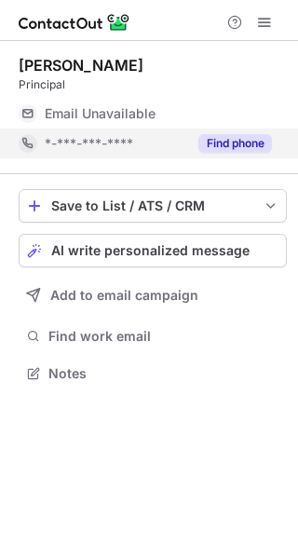 The height and width of the screenshot is (559, 298). I want to click on div: Save to List / ATS / CRM, so click(153, 206).